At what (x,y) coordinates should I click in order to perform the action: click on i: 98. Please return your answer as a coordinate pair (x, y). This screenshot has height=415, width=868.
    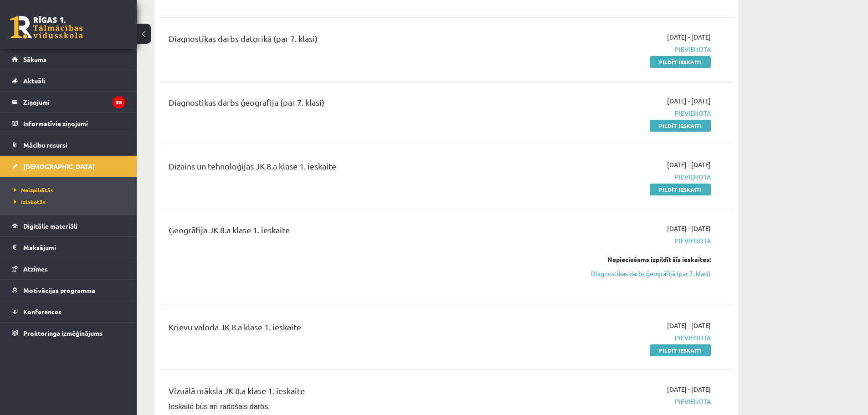
    Looking at the image, I should click on (119, 102).